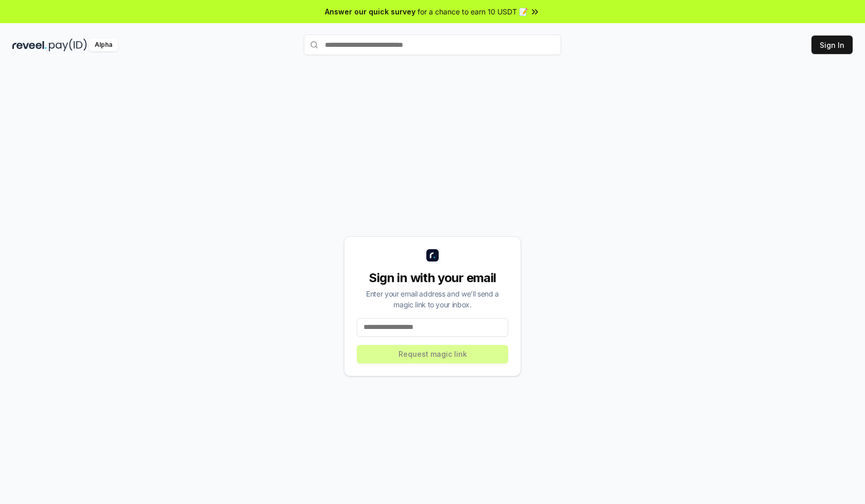 The image size is (865, 504). I want to click on img: reveel_dark, so click(29, 45).